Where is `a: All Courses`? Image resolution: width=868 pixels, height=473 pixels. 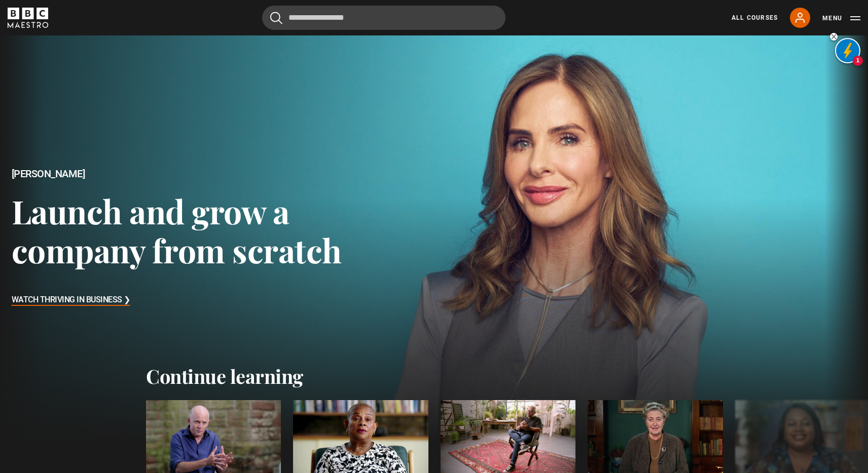
a: All Courses is located at coordinates (755, 18).